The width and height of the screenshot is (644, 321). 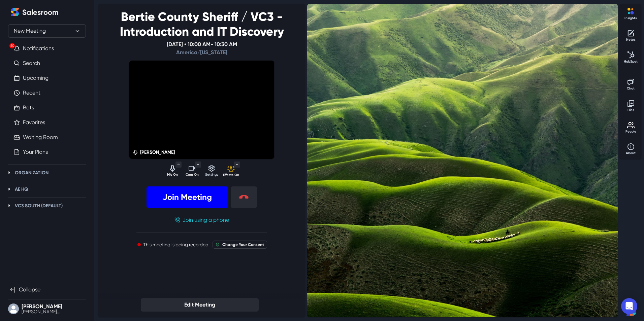 What do you see at coordinates (631, 127) in the screenshot?
I see `button: Toggle people` at bounding box center [631, 127].